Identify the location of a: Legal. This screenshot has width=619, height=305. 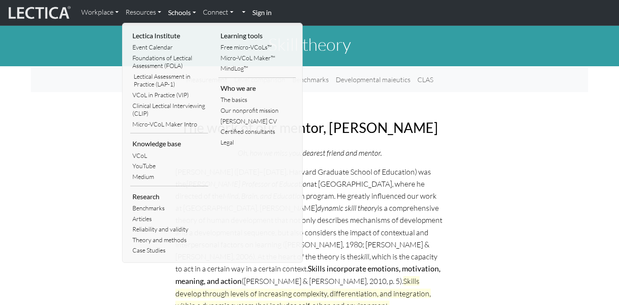
(257, 142).